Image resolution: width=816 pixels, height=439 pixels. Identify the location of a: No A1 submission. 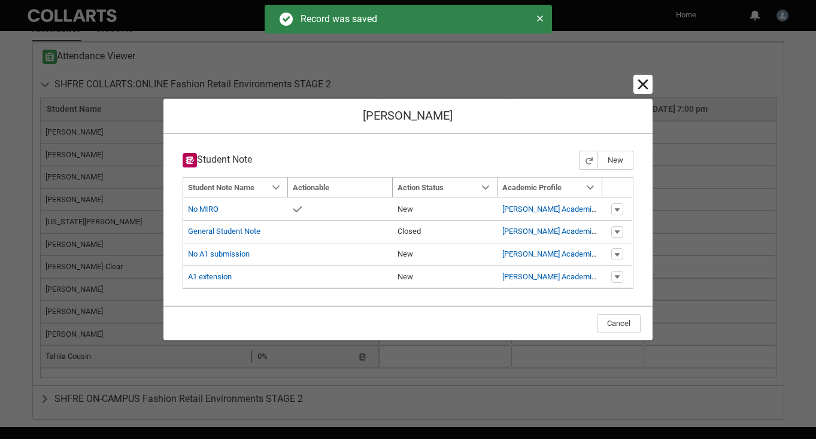
(218, 254).